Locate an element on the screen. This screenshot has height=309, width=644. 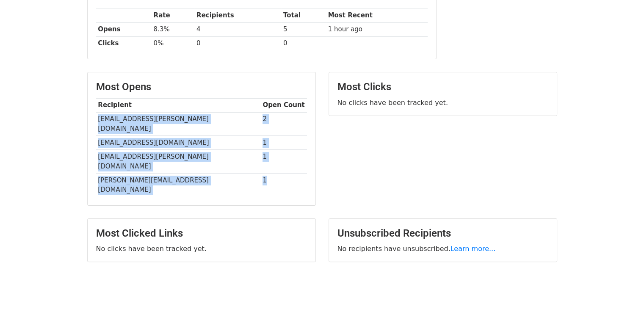
th: Recipient is located at coordinates (178, 106).